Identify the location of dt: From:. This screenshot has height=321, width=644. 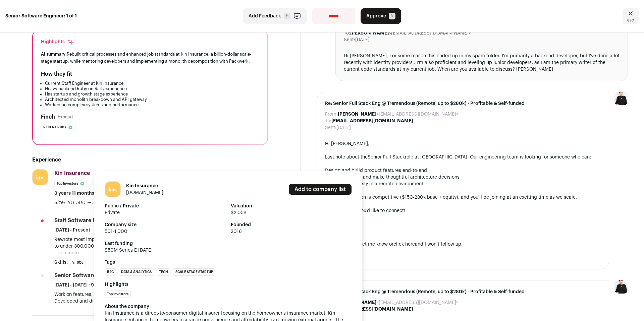
(332, 114).